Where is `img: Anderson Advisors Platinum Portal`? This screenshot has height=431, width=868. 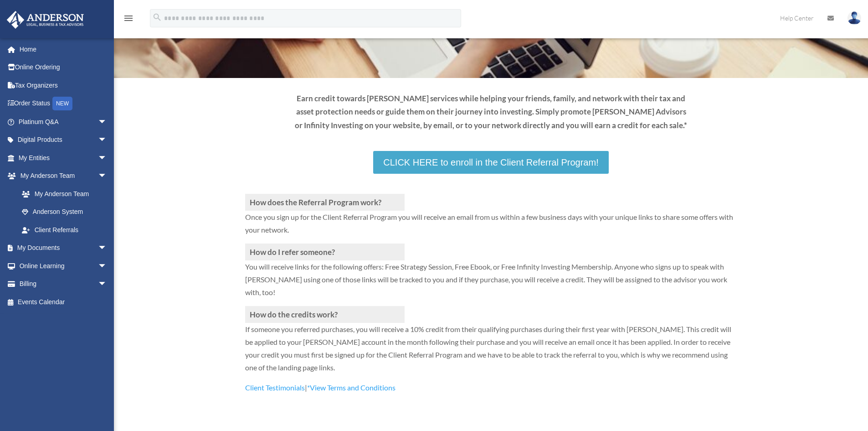
img: Anderson Advisors Platinum Portal is located at coordinates (45, 20).